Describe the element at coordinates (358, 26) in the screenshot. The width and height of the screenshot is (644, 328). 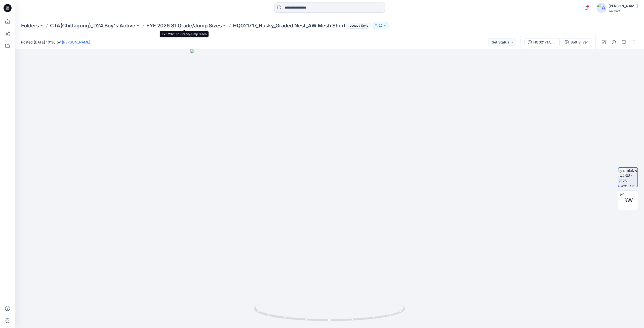
I see `button: Legacy Style` at that location.